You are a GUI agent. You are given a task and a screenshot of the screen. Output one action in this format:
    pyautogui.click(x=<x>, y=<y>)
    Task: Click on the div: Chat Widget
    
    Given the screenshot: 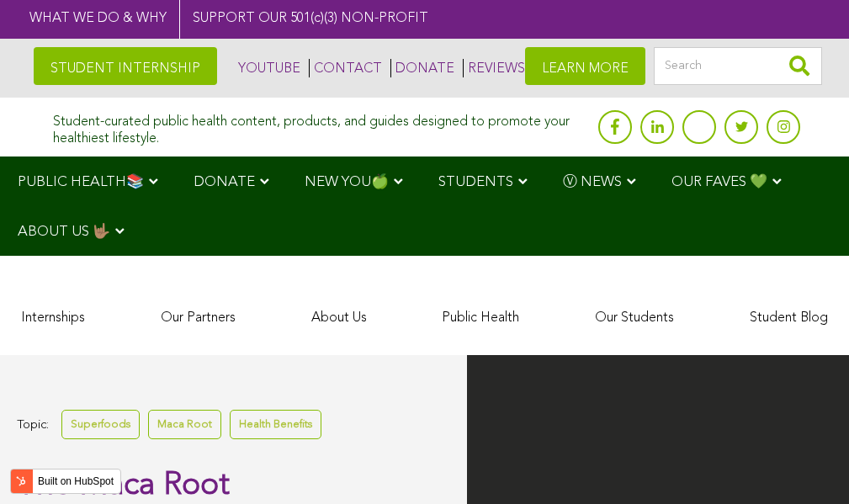 What is the action you would take?
    pyautogui.click(x=807, y=463)
    